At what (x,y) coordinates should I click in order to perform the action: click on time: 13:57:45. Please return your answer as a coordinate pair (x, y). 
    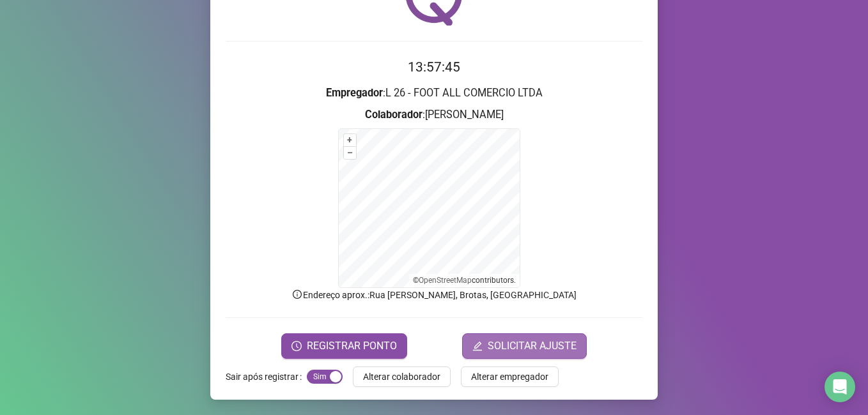
    Looking at the image, I should click on (434, 67).